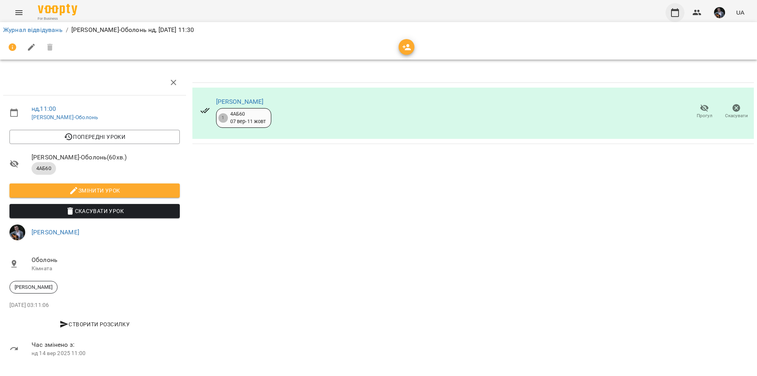  Describe the element at coordinates (223, 118) in the screenshot. I see `div: 1` at that location.